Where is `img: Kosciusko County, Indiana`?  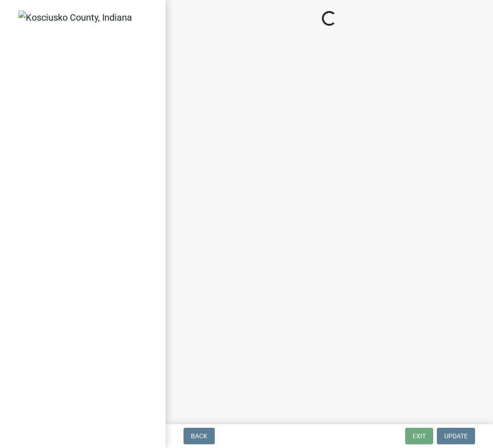
img: Kosciusko County, Indiana is located at coordinates (75, 17).